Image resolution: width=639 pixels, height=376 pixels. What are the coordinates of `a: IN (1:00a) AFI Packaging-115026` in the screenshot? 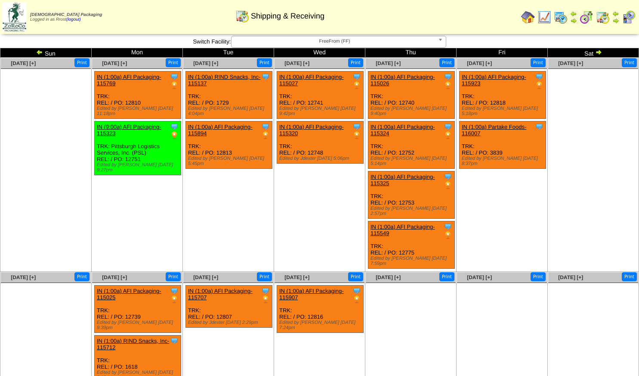 It's located at (403, 80).